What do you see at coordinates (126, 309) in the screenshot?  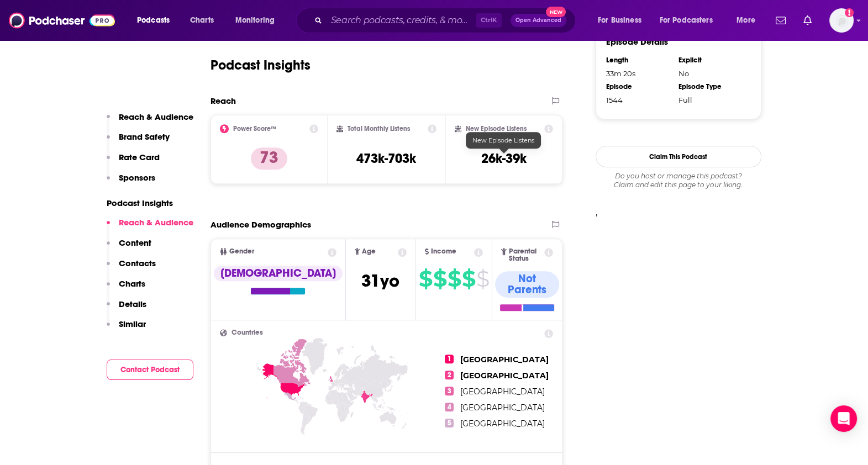 I see `button: Details` at bounding box center [126, 309].